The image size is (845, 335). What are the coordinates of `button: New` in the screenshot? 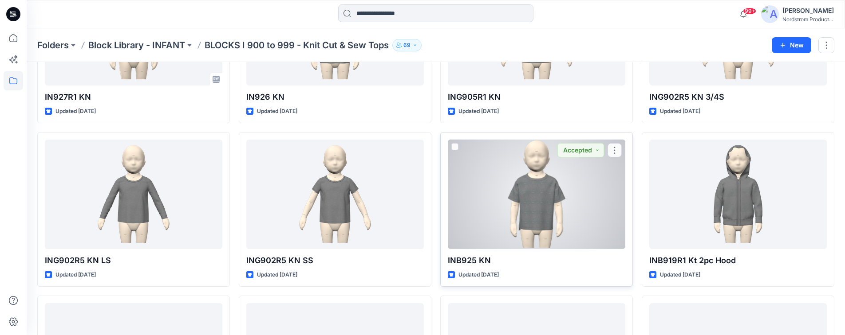 It's located at (791, 45).